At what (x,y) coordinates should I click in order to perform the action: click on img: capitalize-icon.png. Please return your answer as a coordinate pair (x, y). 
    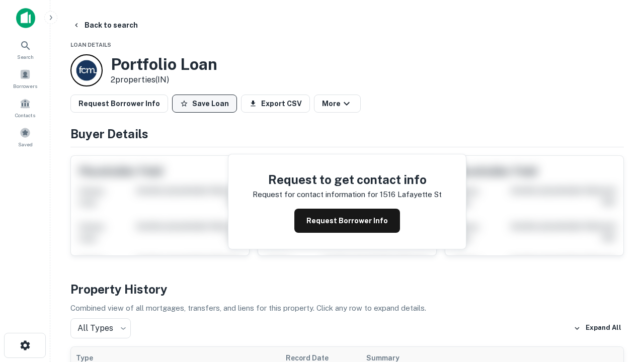
    Looking at the image, I should click on (25, 18).